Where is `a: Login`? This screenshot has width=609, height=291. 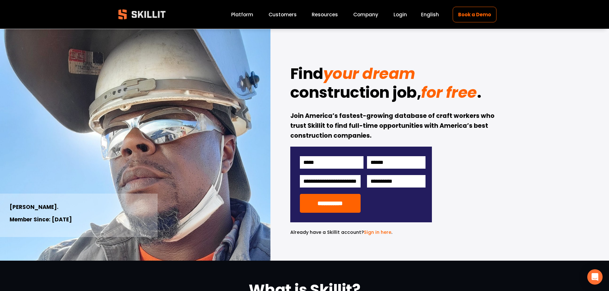
a: Login is located at coordinates (400, 14).